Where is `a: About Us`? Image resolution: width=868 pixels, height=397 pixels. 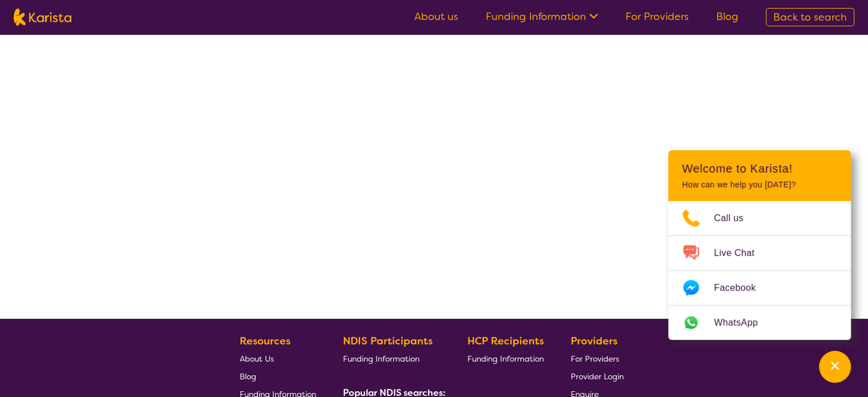 a: About Us is located at coordinates (278, 358).